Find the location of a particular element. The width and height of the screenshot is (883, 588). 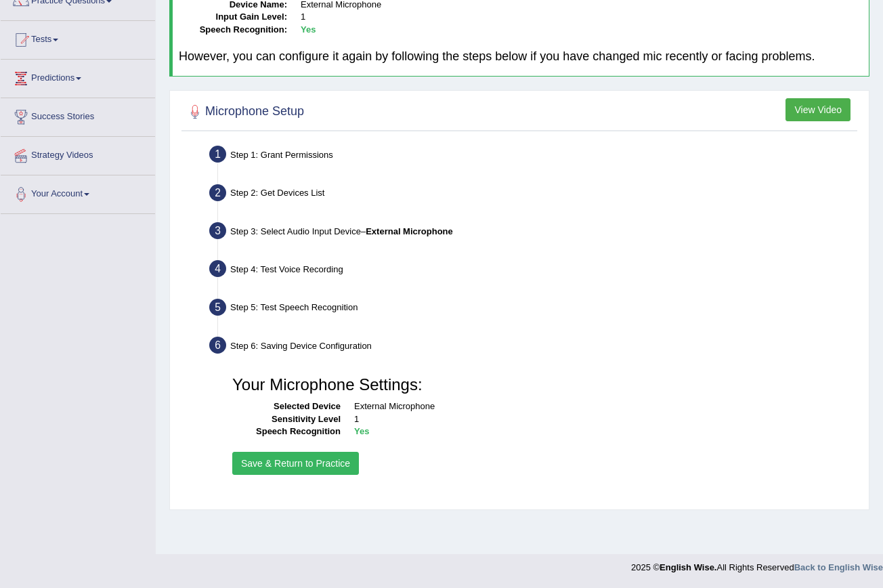

button: Save & Return to Practice is located at coordinates (295, 463).